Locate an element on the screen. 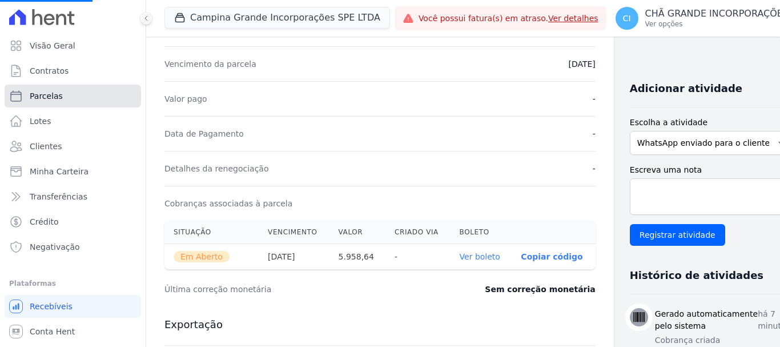  span: Em Aberto is located at coordinates (202, 256).